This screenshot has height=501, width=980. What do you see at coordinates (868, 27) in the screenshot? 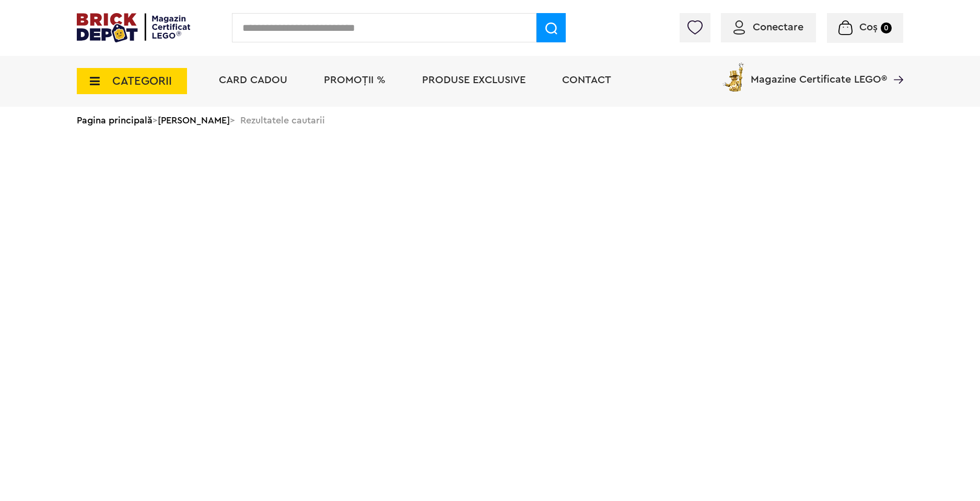
I see `span: Coș` at bounding box center [868, 27].